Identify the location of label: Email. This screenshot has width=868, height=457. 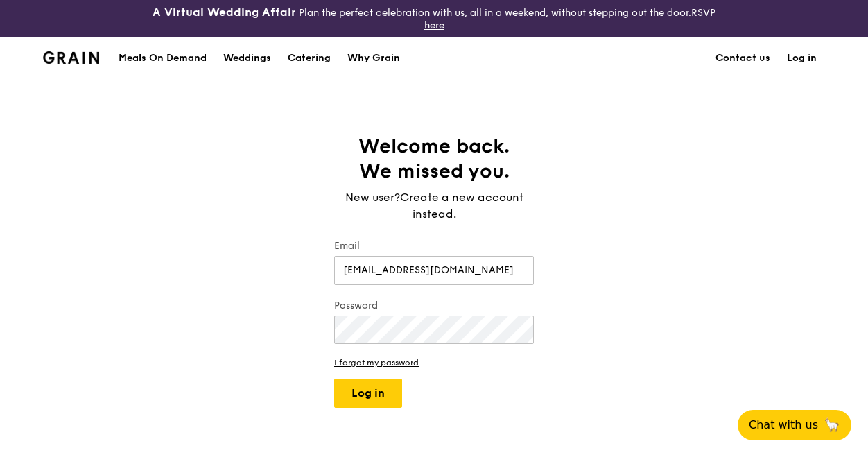
(434, 246).